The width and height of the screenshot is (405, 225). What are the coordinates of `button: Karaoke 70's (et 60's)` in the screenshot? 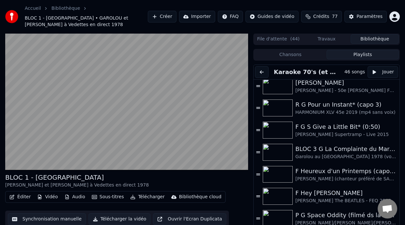 It's located at (306, 72).